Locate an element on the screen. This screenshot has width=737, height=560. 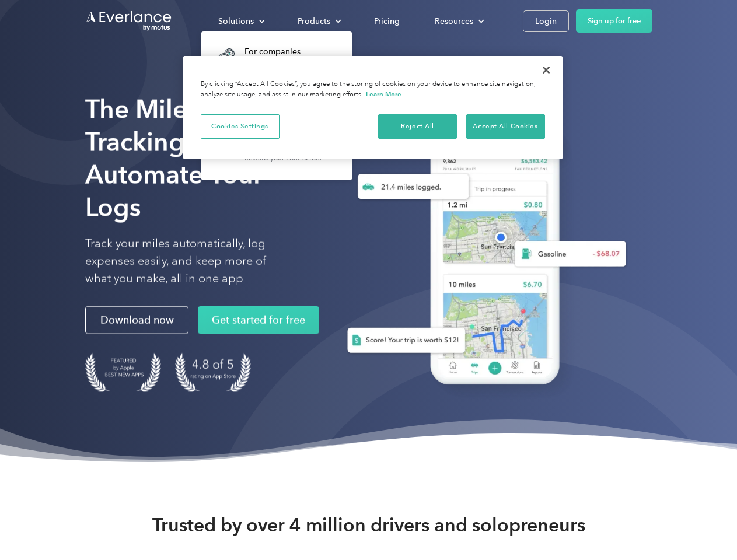
a: Pricing is located at coordinates (387, 21).